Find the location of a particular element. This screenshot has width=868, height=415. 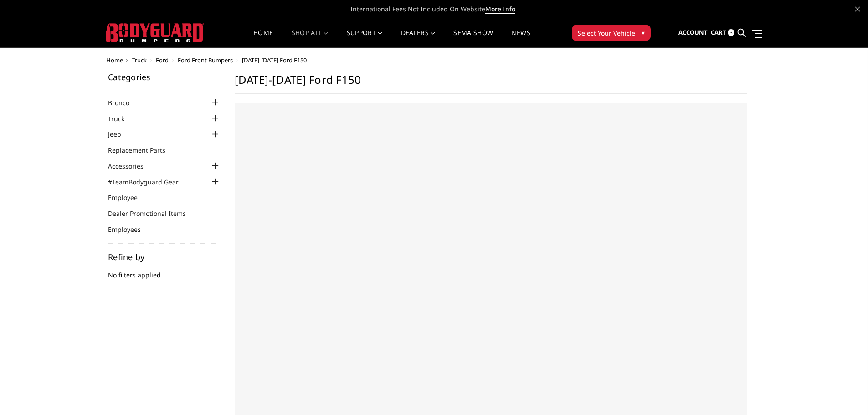

h5: Refine by is located at coordinates (165, 257).